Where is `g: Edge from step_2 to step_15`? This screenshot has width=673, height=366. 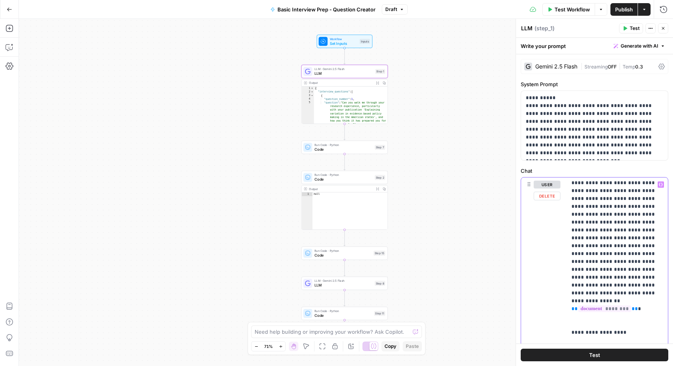 g: Edge from step_2 to step_15 is located at coordinates (344, 238).